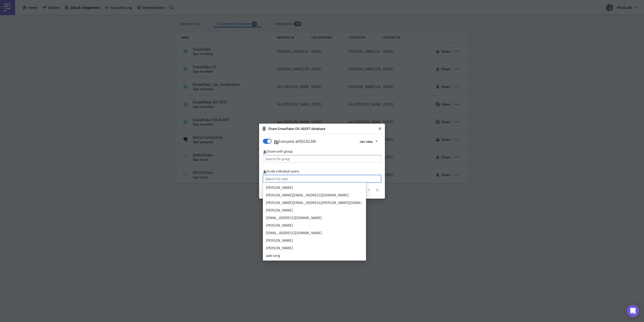 The height and width of the screenshot is (322, 644). What do you see at coordinates (290, 141) in the screenshot?
I see `label: Everyone at NSUSLAB` at bounding box center [290, 141].